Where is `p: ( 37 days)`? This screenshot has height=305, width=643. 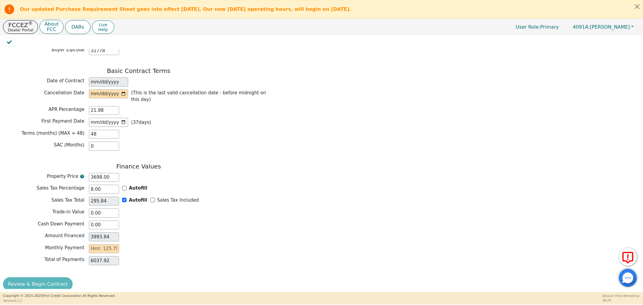
p: ( 37 days) is located at coordinates (141, 122).